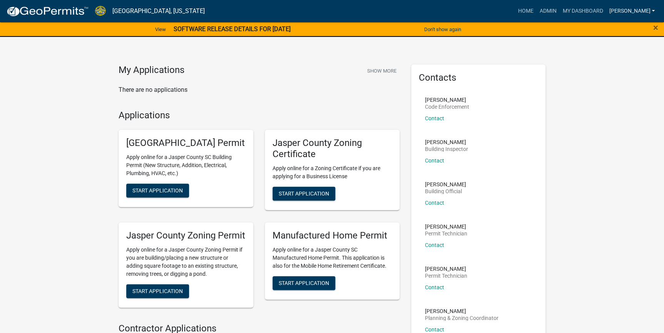 This screenshot has width=664, height=333. I want to click on button: Don't show again, so click(442, 29).